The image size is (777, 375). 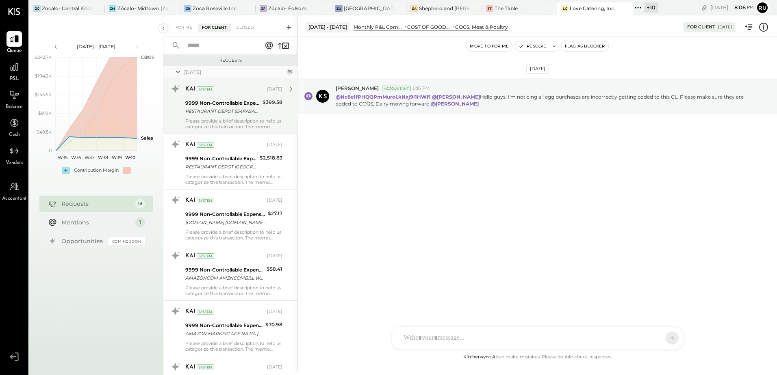 What do you see at coordinates (14, 127) in the screenshot?
I see `a: Cash` at bounding box center [14, 127].